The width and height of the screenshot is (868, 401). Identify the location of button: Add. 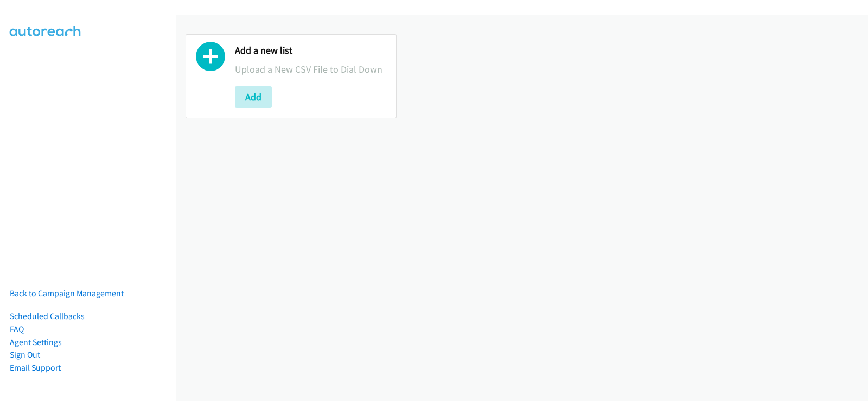
(253, 97).